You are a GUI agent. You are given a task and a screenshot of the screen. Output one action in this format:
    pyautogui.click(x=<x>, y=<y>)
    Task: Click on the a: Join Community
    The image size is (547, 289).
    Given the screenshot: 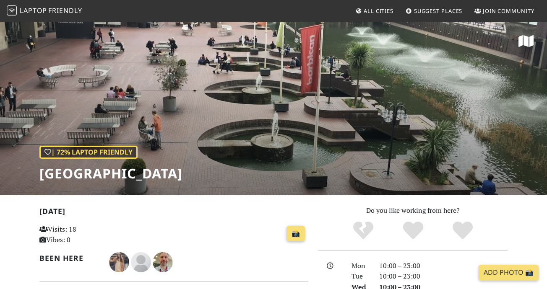 What is the action you would take?
    pyautogui.click(x=504, y=11)
    